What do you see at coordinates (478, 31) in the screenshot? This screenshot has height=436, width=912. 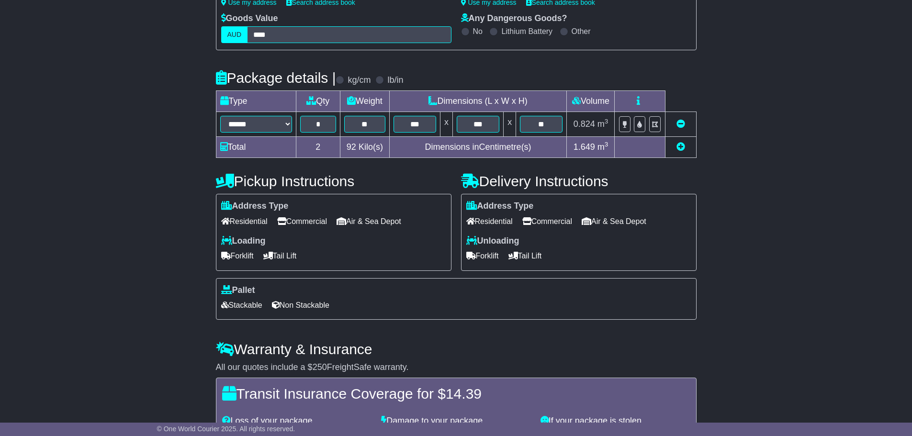 I see `label: No` at bounding box center [478, 31].